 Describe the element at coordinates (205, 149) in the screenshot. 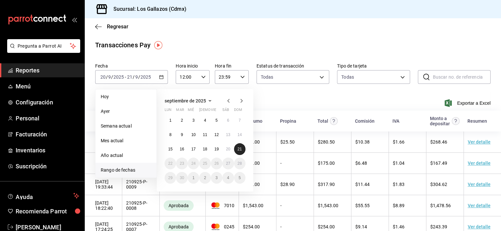

I see `abbr: 18 de septiembre de 2025` at that location.